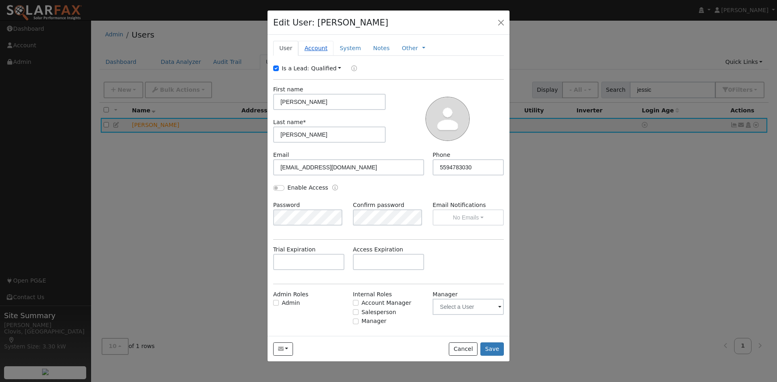 The image size is (777, 382). What do you see at coordinates (286, 48) in the screenshot?
I see `a: User` at bounding box center [286, 48].